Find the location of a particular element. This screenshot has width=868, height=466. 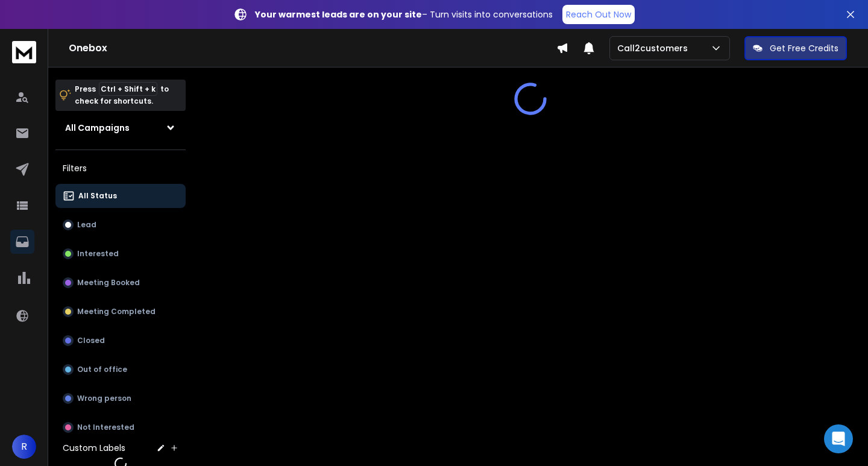

span: R is located at coordinates (24, 447).